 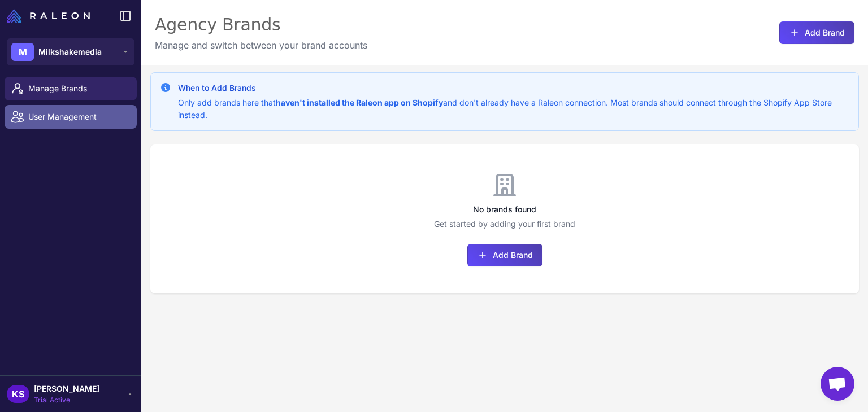 I want to click on span: User Management, so click(x=78, y=117).